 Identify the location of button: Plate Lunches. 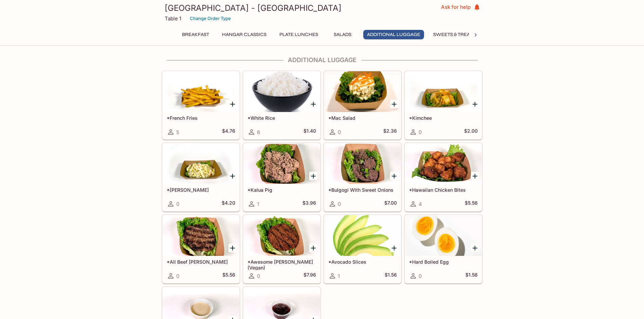
(299, 35).